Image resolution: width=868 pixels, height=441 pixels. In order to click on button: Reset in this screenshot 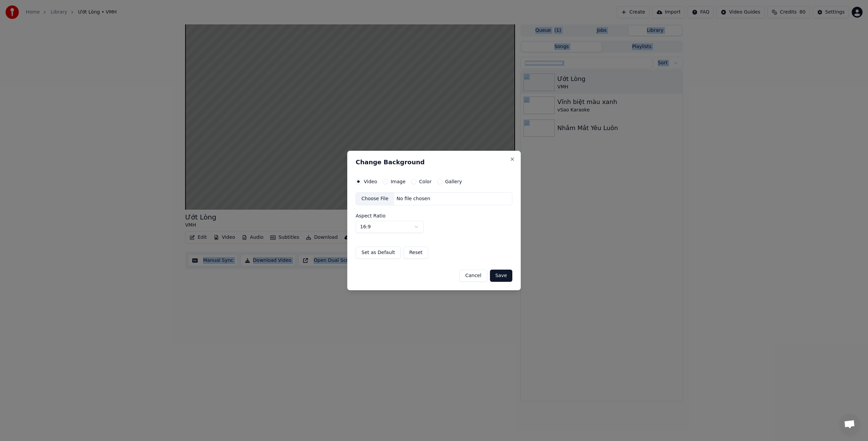, I will do `click(416, 253)`.